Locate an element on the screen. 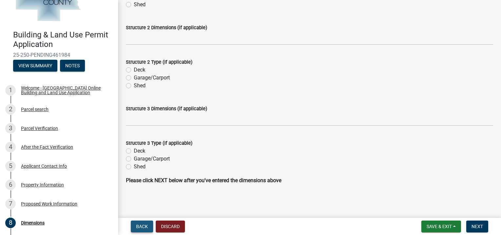 The image size is (501, 235). div: 2 is located at coordinates (10, 109).